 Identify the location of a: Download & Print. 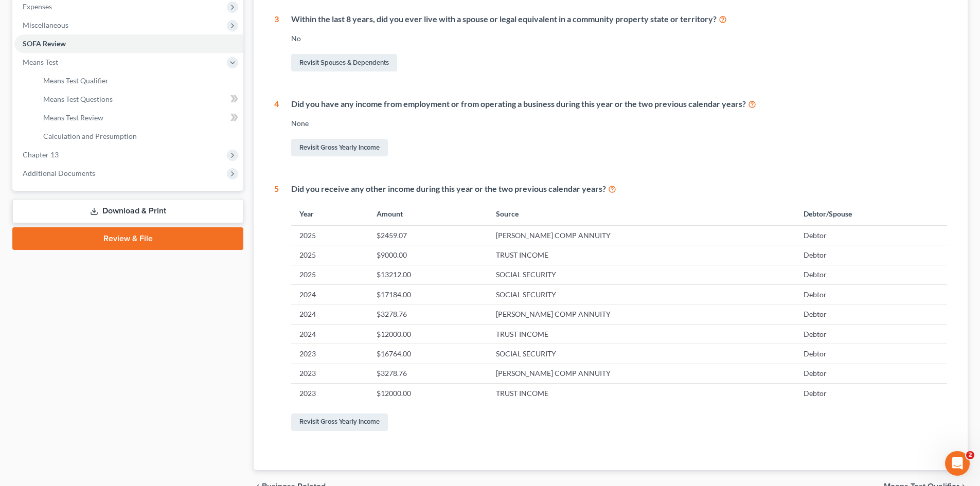
(128, 211).